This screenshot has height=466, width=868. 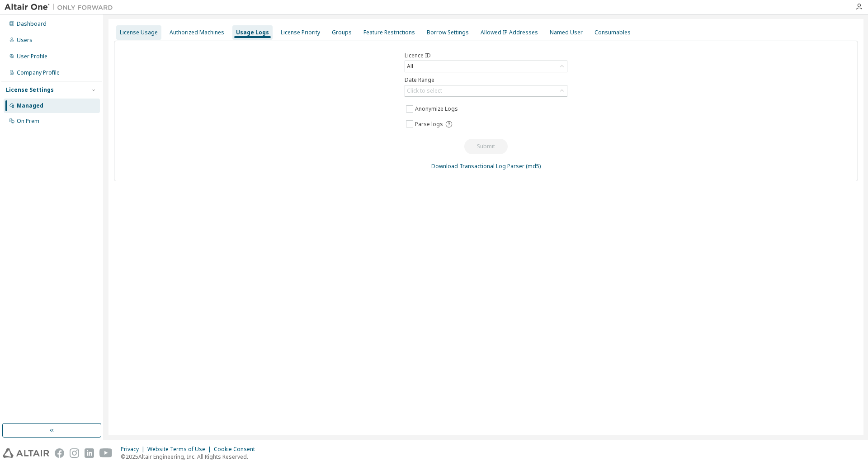 What do you see at coordinates (252, 33) in the screenshot?
I see `div: Usage Logs` at bounding box center [252, 33].